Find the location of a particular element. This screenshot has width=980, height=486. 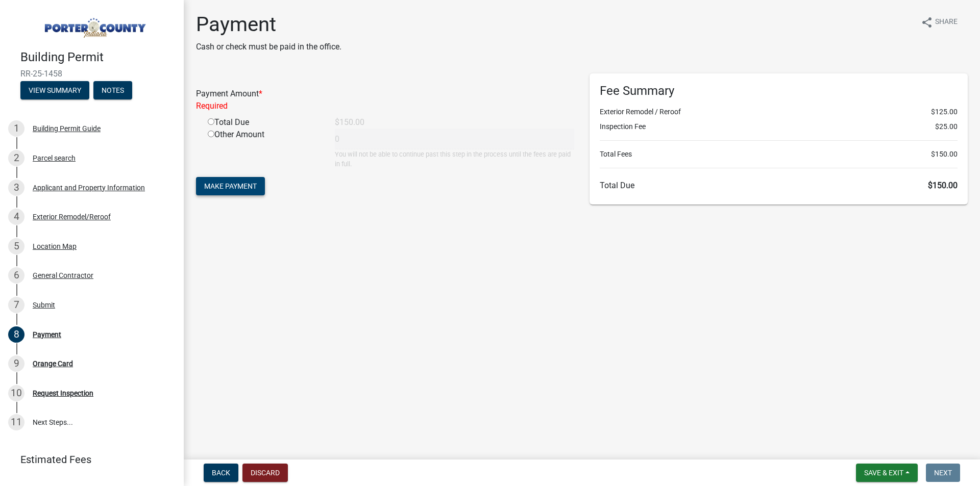

div: 5 is located at coordinates (16, 246).